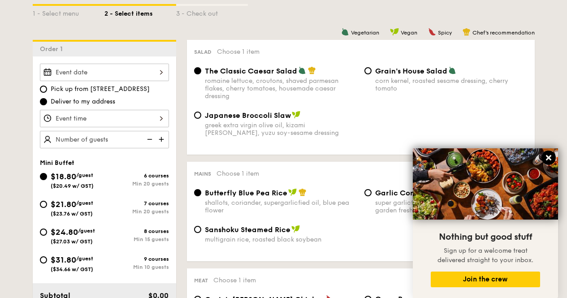 Image resolution: width=567 pixels, height=298 pixels. I want to click on div: 7 courses, so click(137, 204).